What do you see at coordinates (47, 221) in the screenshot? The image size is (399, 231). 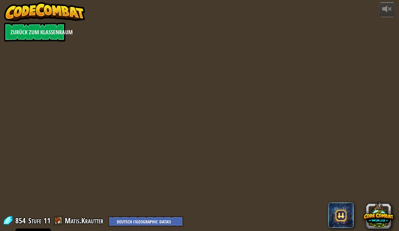 I see `span: 11` at bounding box center [47, 221].